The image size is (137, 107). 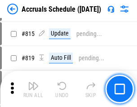 What do you see at coordinates (60, 34) in the screenshot?
I see `div: Update` at bounding box center [60, 34].